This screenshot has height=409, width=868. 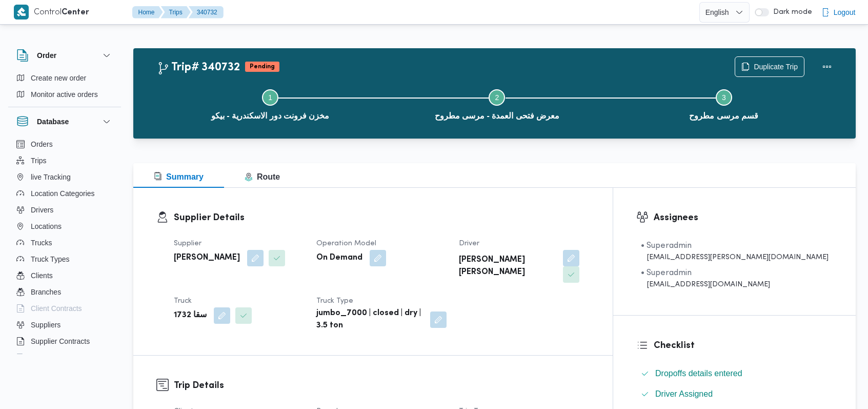 What do you see at coordinates (339, 258) in the screenshot?
I see `b: On Demand` at bounding box center [339, 258].